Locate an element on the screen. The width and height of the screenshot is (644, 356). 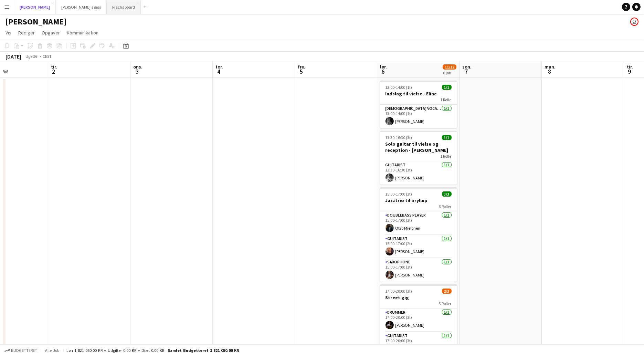
span: 3 is located at coordinates (137, 71).